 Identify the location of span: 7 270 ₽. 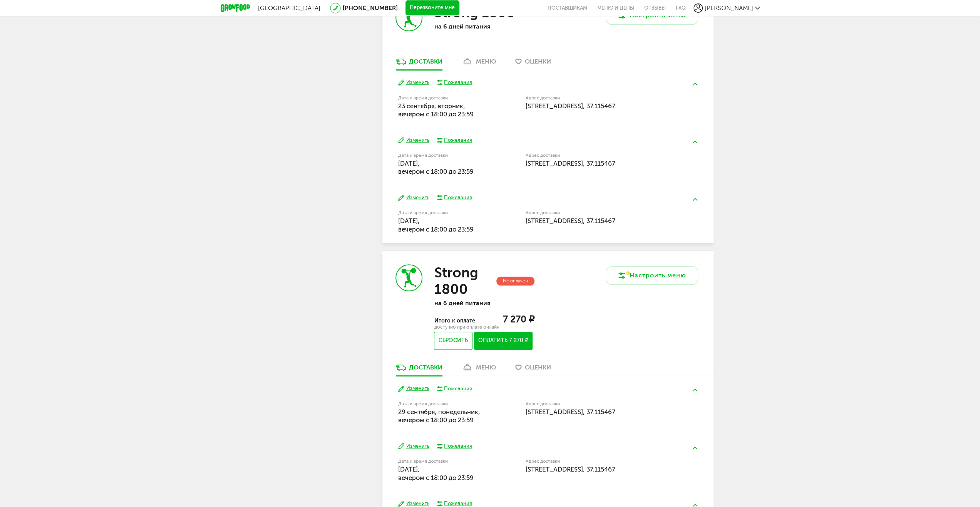
(518, 319).